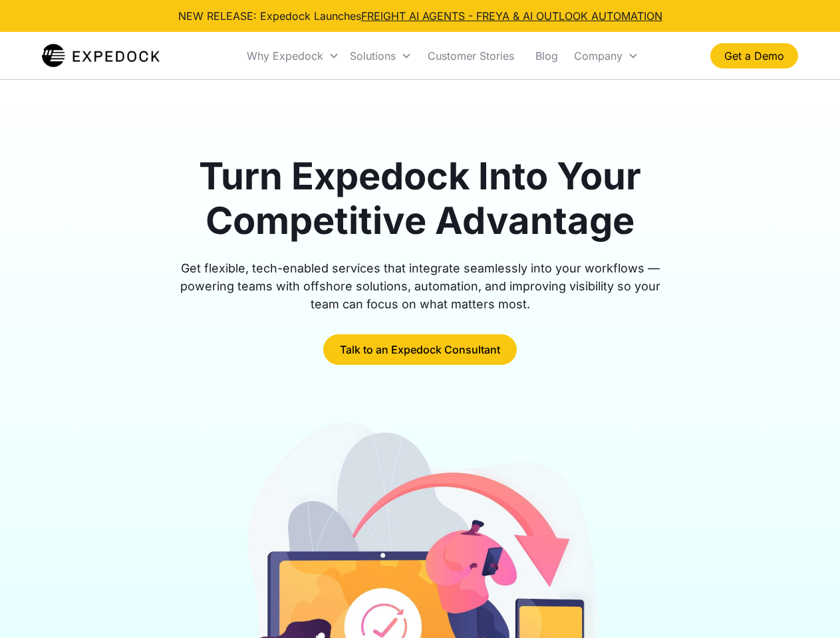  Describe the element at coordinates (420, 199) in the screenshot. I see `h1: Turn Expedock Into Your Competitive Advantage` at that location.